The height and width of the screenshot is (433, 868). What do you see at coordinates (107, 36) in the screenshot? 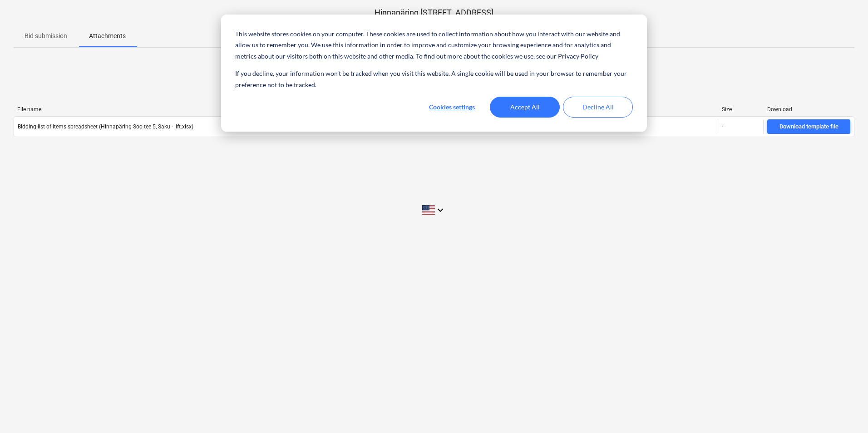
I see `p: Attachments` at bounding box center [107, 36].